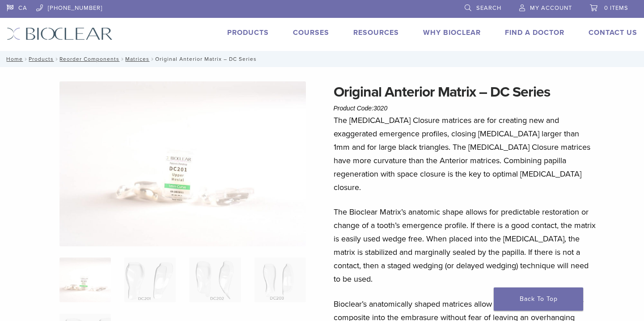  What do you see at coordinates (215, 280) in the screenshot?
I see `img: Original Anterior Matrix - DC Series - Image 3` at bounding box center [215, 280].